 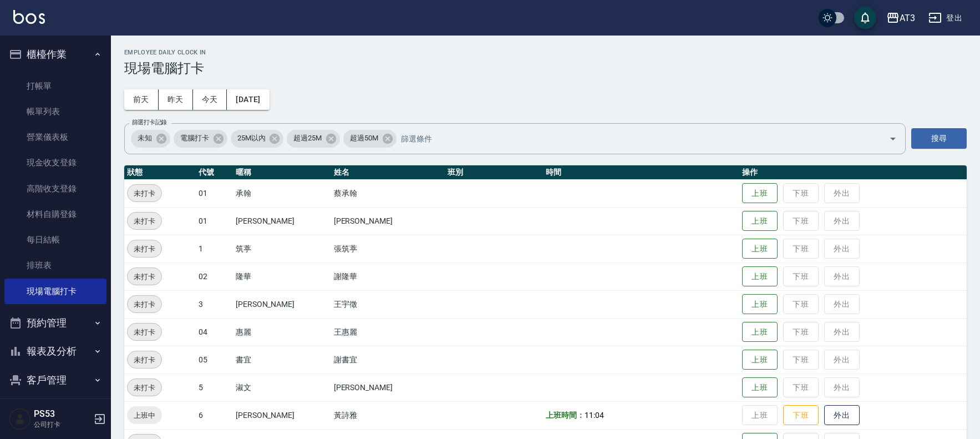 What do you see at coordinates (281, 249) in the screenshot?
I see `td: 筑葶` at bounding box center [281, 249].